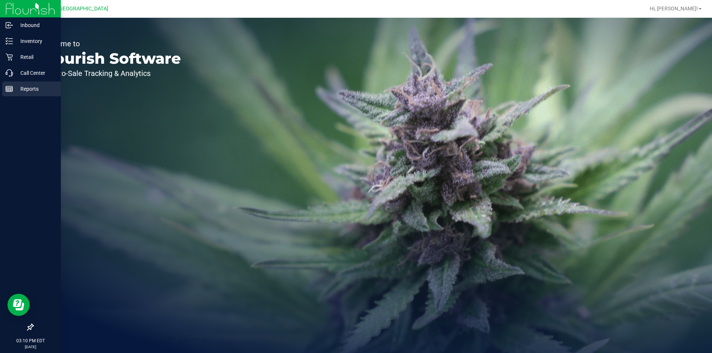  What do you see at coordinates (110, 59) in the screenshot?
I see `p: Flourish Software` at bounding box center [110, 59].